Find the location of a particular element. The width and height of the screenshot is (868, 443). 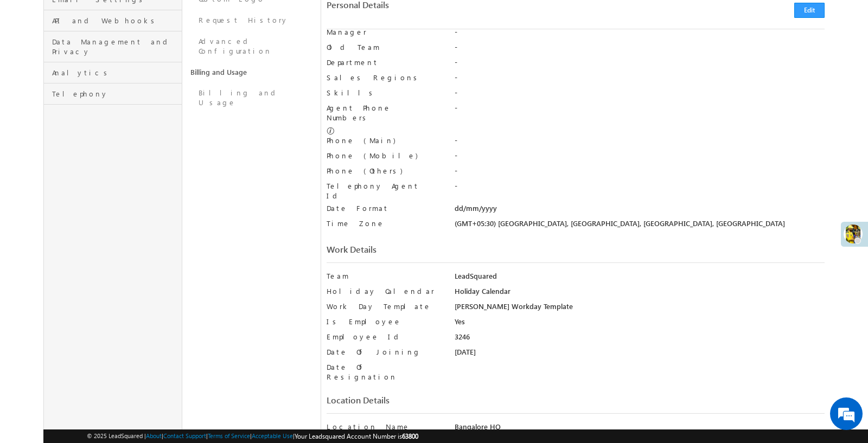

a: Acceptable Use is located at coordinates (272, 436).